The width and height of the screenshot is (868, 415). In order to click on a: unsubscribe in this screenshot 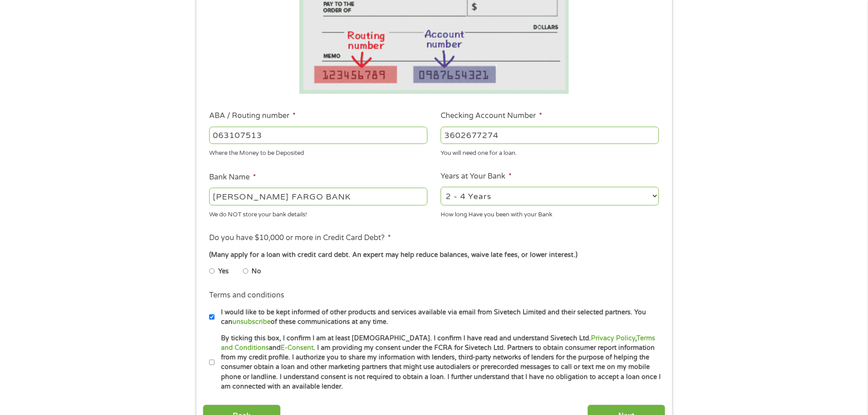, I will do `click(251, 322)`.